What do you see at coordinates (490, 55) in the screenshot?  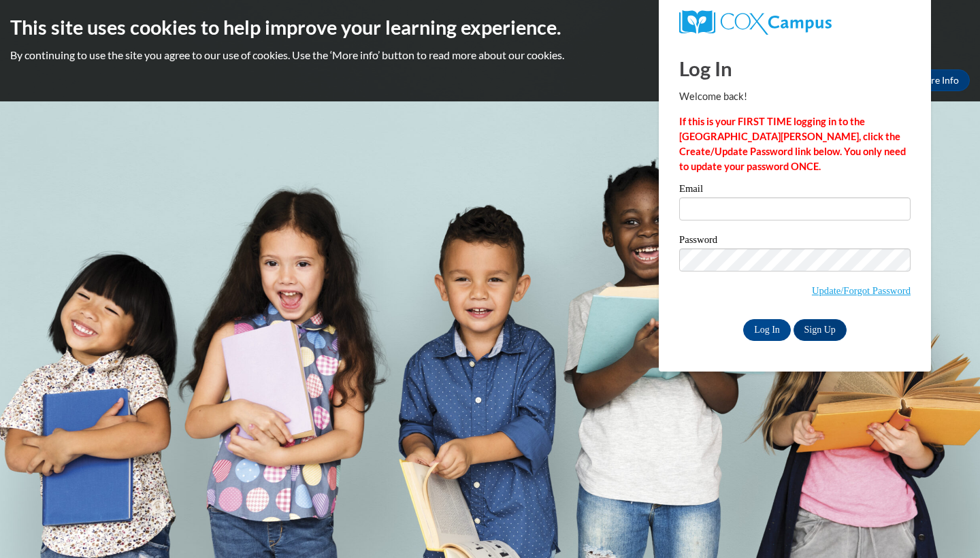 I see `p: By continuing to use the site you agree to our use of cookies. Use the ‘More info’ button to read...` at bounding box center [490, 55].